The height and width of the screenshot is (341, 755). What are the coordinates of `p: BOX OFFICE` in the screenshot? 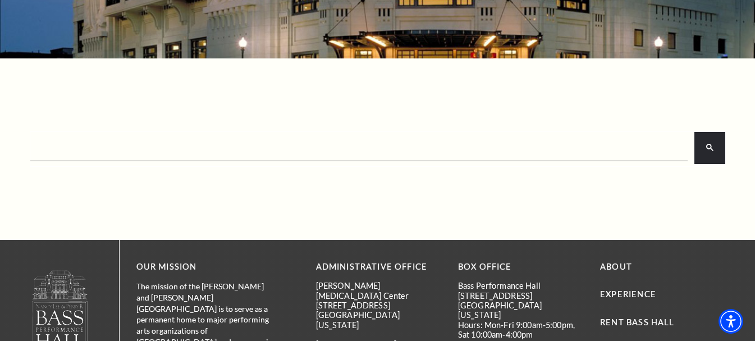 It's located at (520, 267).